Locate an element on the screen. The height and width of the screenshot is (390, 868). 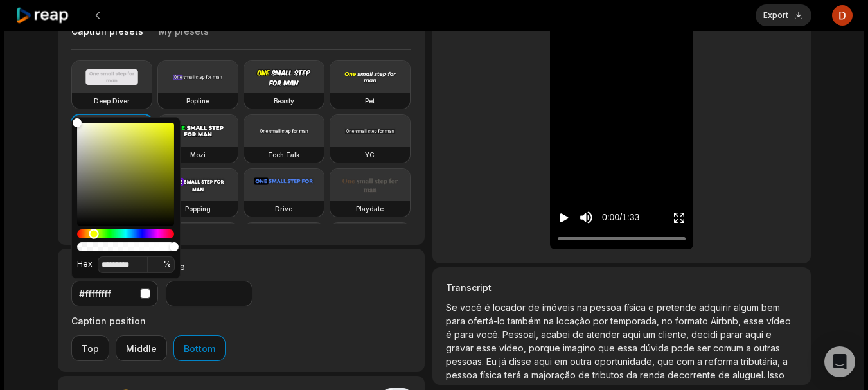
span: outras is located at coordinates (766, 348).